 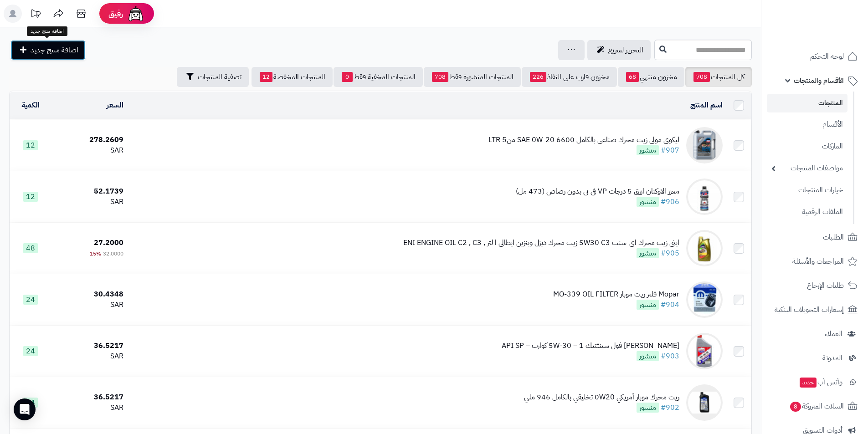 I want to click on div: زيت محرك موبار أمريكي 0W20 تخليقي بالكامل 946 ملي, so click(x=601, y=397).